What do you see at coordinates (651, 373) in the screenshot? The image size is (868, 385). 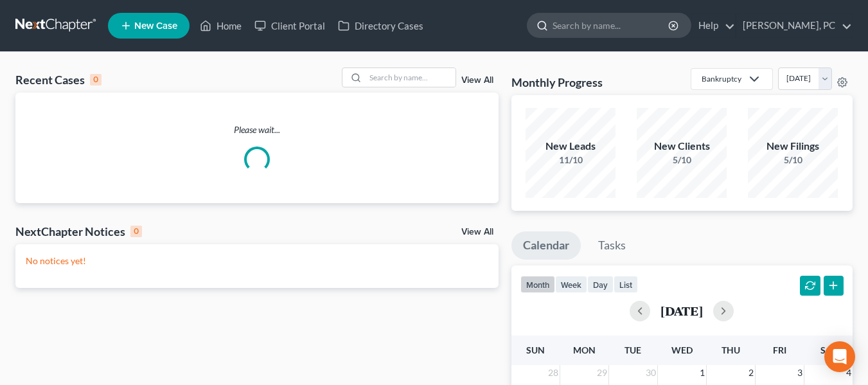 I see `span: 30` at bounding box center [651, 373].